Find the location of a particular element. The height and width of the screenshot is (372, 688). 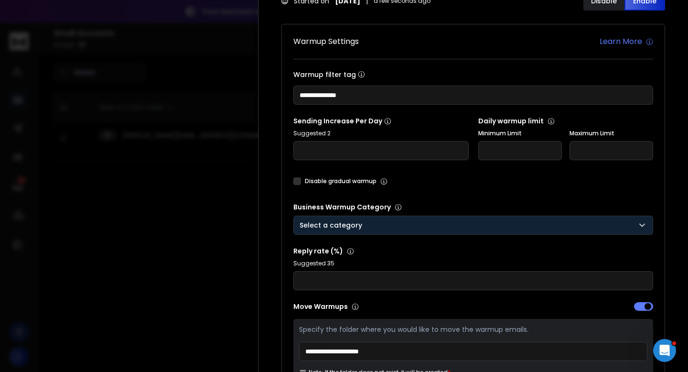

p: Suggested 35 is located at coordinates (473, 263).